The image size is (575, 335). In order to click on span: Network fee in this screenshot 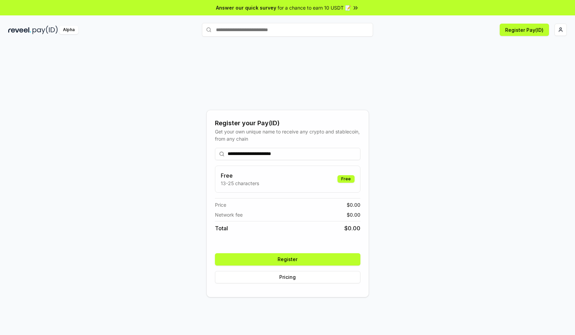, I will do `click(228, 214)`.